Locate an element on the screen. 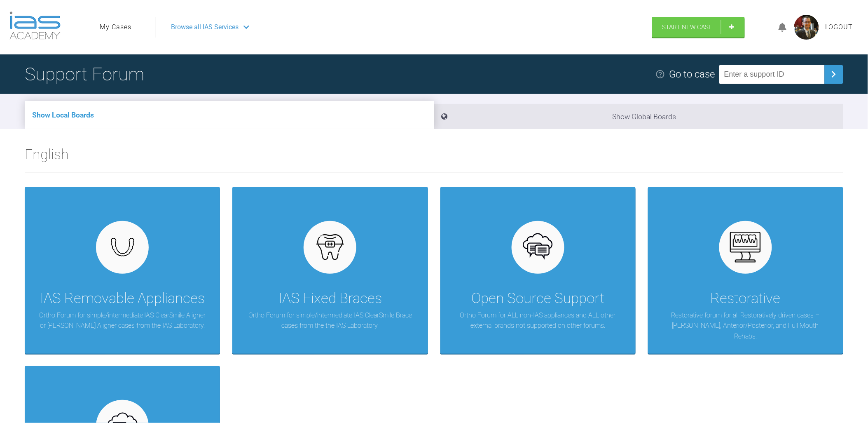 This screenshot has width=868, height=423. h2: English is located at coordinates (434, 158).